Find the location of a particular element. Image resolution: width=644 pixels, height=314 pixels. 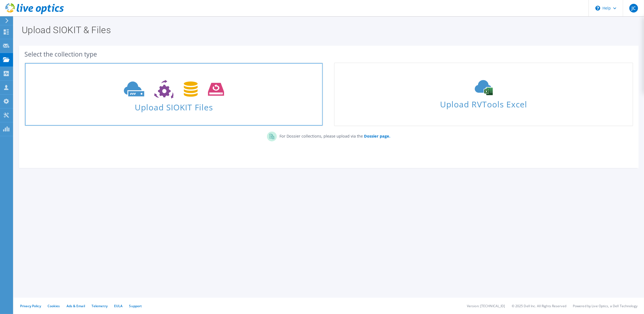

a: Support is located at coordinates (136, 306).